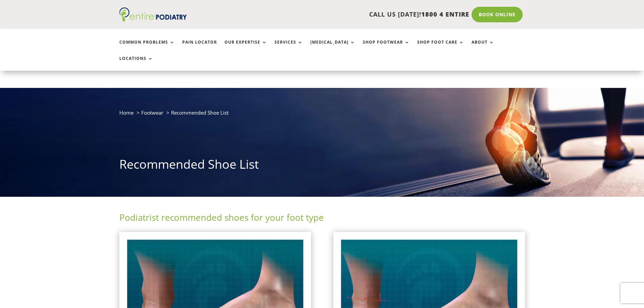 Image resolution: width=644 pixels, height=308 pixels. What do you see at coordinates (147, 47) in the screenshot?
I see `a: Common Problems` at bounding box center [147, 47].